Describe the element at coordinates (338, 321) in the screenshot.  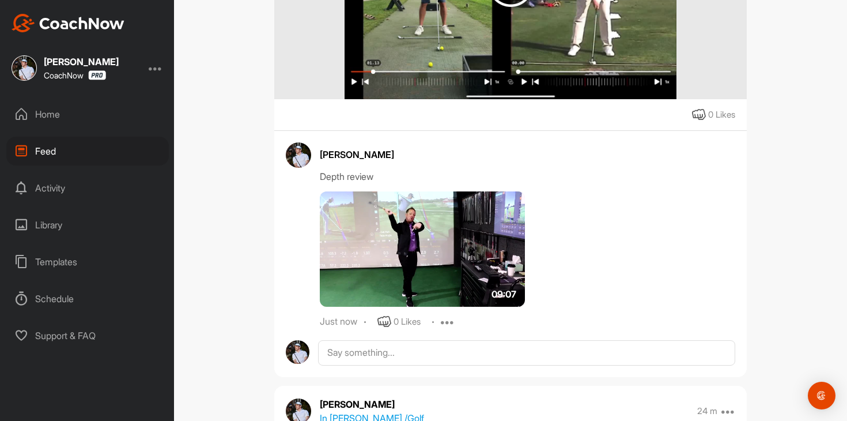
I see `div: Just now` at that location.